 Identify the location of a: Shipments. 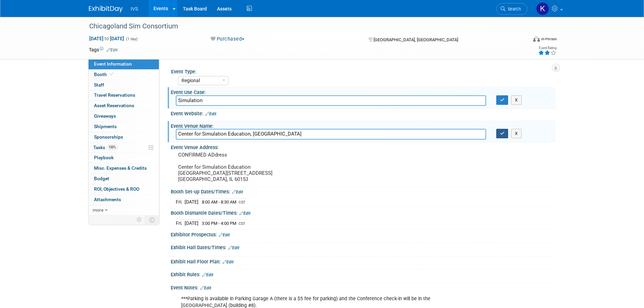
(124, 127).